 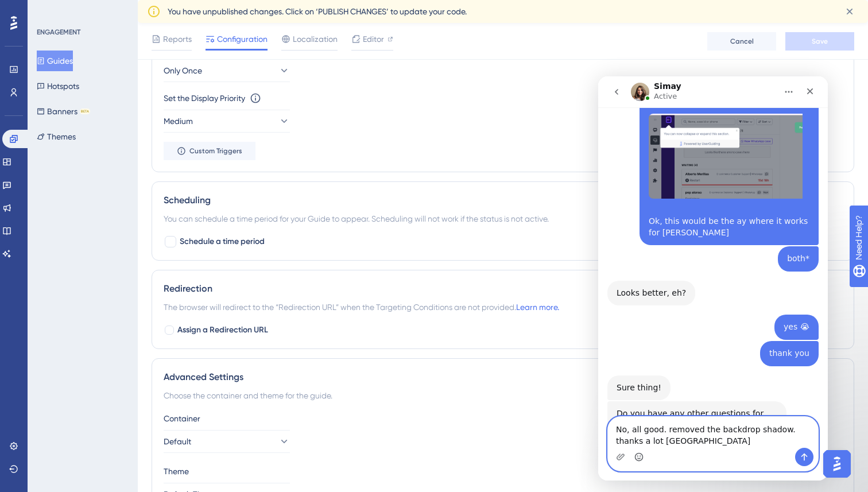 I want to click on div: both*, so click(x=200, y=182).